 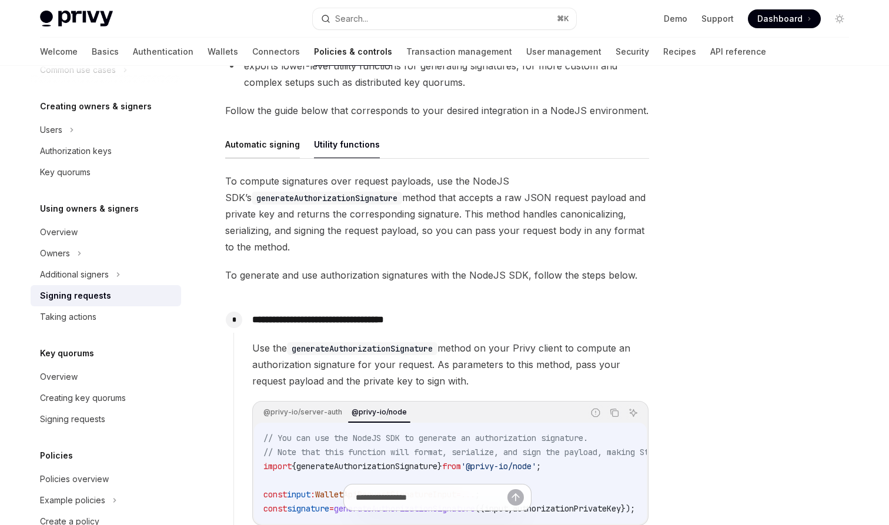 What do you see at coordinates (564, 52) in the screenshot?
I see `a: User management` at bounding box center [564, 52].